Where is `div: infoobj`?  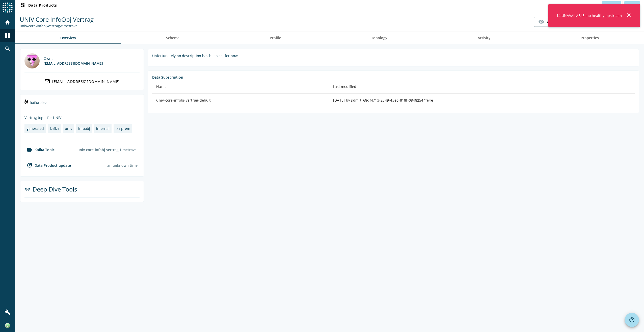
div: infoobj is located at coordinates (84, 128).